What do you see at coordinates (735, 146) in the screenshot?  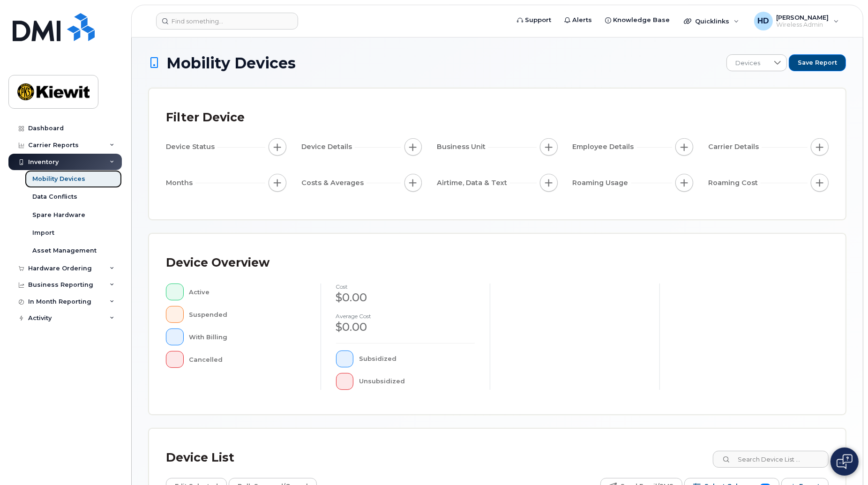 I see `span: Carrier Details` at bounding box center [735, 146].